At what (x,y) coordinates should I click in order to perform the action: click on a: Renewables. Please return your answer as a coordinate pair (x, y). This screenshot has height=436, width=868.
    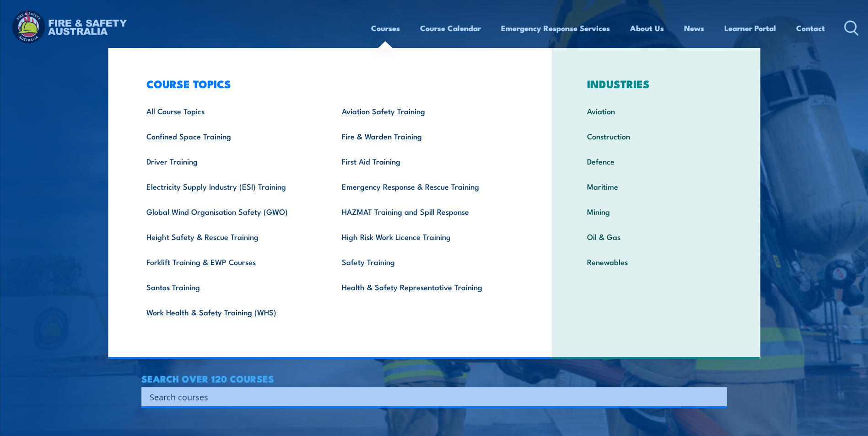
    Looking at the image, I should click on (656, 262).